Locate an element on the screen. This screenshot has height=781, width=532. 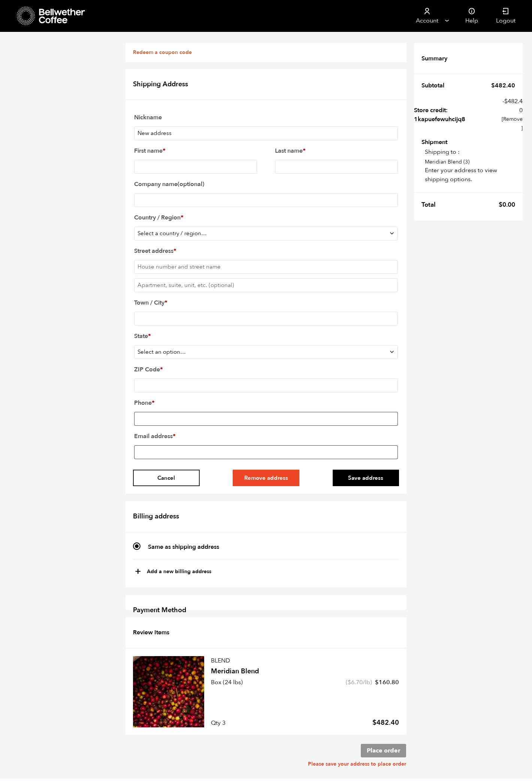
label: Company name is located at coordinates (266, 184).